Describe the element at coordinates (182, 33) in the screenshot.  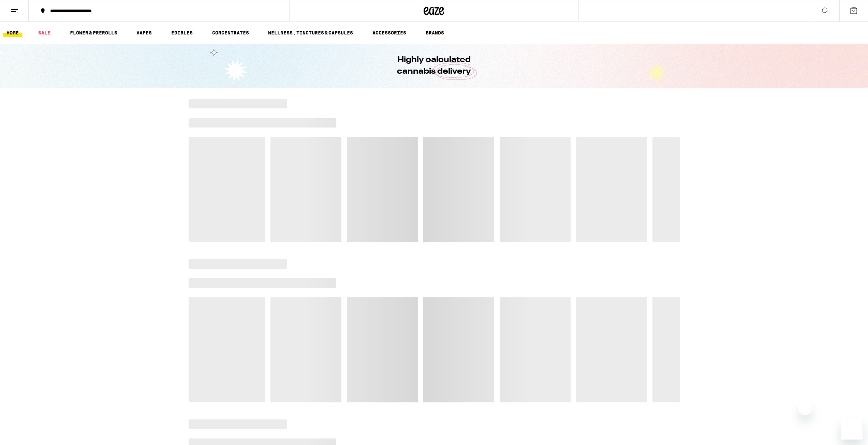
I see `a: EDIBLES` at that location.